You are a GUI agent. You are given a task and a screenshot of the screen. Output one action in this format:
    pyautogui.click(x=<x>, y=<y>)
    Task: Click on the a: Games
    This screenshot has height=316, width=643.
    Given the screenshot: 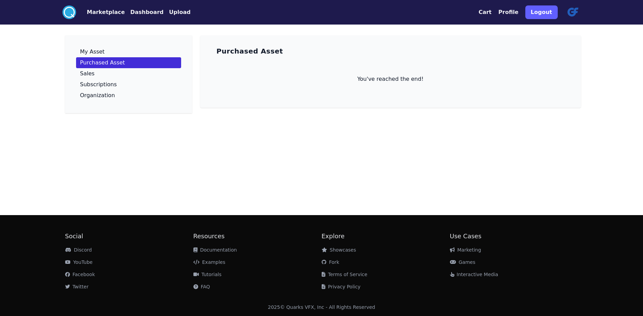 What is the action you would take?
    pyautogui.click(x=462, y=262)
    